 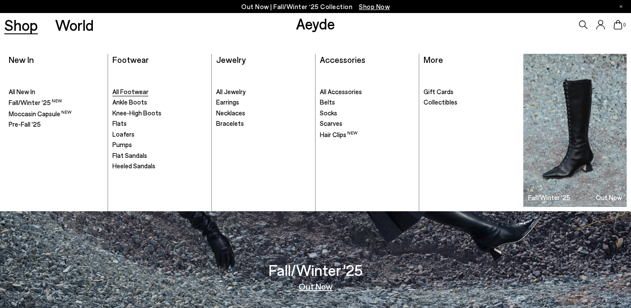 I want to click on span: Bracelets, so click(x=230, y=123).